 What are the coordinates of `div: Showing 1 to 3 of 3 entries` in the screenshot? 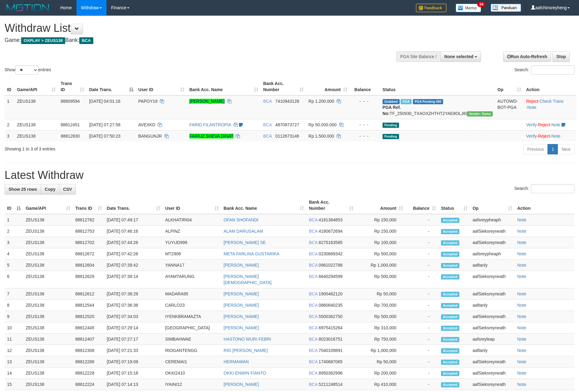 It's located at (120, 148).